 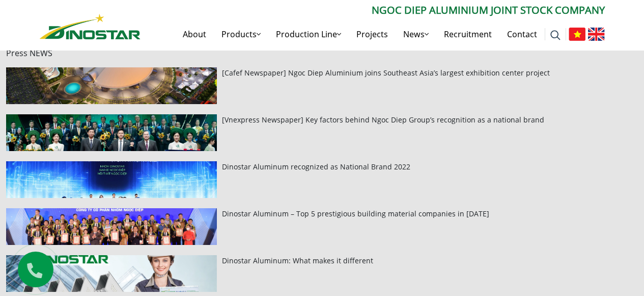 I want to click on a: Recruitment, so click(x=468, y=34).